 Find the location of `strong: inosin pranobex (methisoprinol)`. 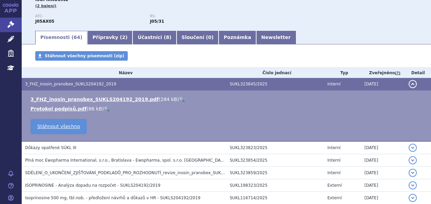

strong: inosin pranobex (methisoprinol) is located at coordinates (157, 21).